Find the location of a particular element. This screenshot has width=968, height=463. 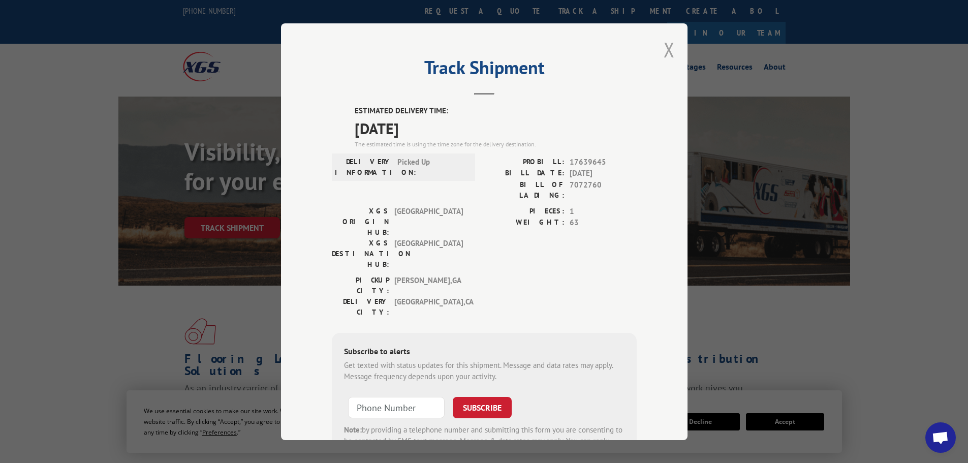

button: Close modal is located at coordinates (669, 49).